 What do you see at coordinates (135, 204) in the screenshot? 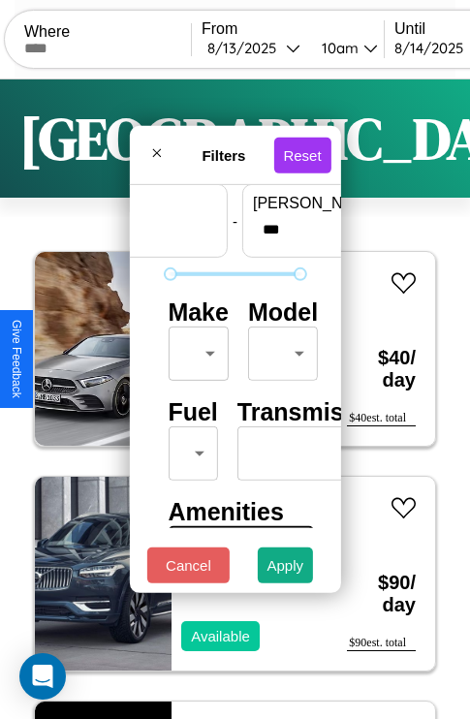
I see `label: min price` at bounding box center [135, 204].